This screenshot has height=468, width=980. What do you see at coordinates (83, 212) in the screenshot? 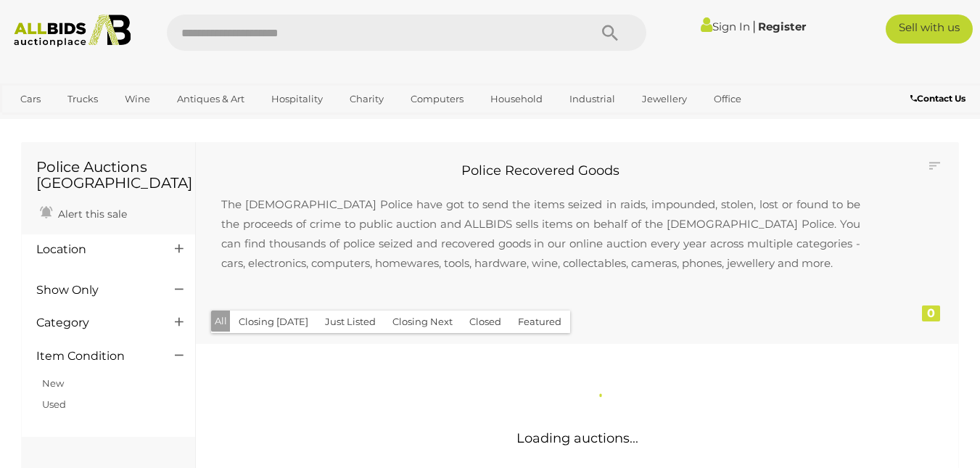
I see `a: Alert this sale` at bounding box center [83, 212].